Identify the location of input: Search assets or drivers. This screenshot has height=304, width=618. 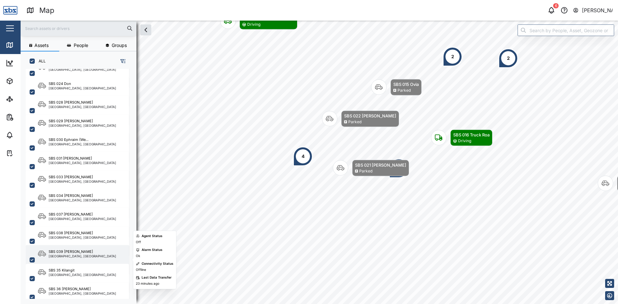
(78, 28).